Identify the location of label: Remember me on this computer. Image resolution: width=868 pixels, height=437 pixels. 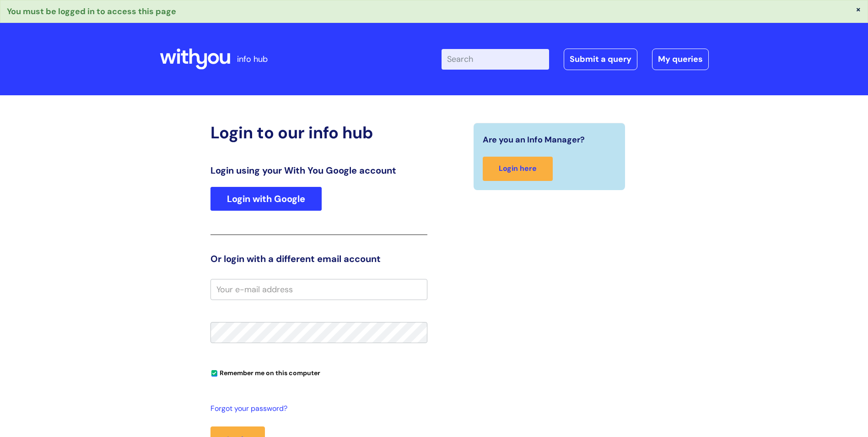
(265, 372).